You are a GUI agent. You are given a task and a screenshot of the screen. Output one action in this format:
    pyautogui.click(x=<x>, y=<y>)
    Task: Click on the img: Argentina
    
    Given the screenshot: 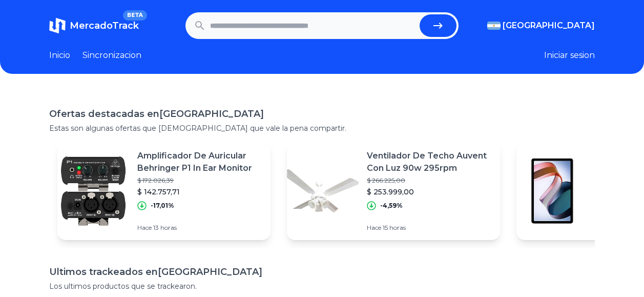 What is the action you would take?
    pyautogui.click(x=494, y=26)
    